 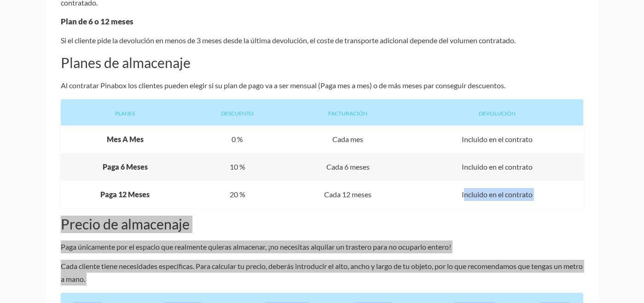 I want to click on b: Paga 6 Meses, so click(x=125, y=166).